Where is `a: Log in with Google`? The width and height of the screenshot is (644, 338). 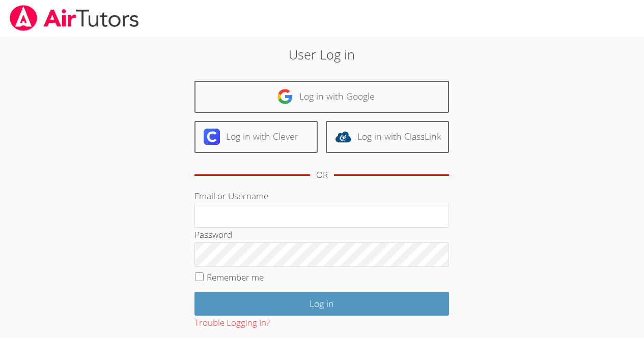
a: Log in with Google is located at coordinates (322, 96).